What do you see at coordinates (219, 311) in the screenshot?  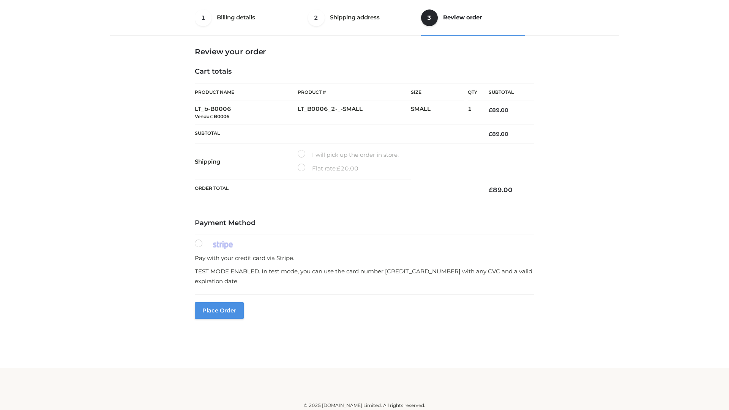 I see `button: Place order` at bounding box center [219, 311].